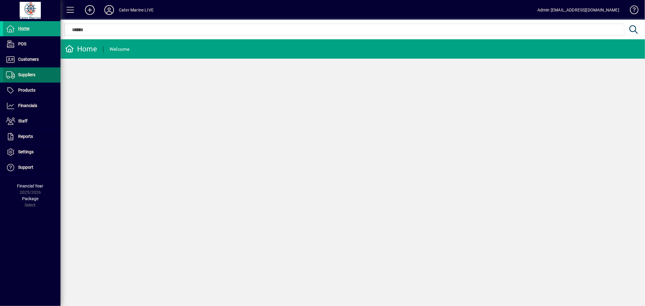 The height and width of the screenshot is (306, 645). I want to click on a: Customers, so click(32, 60).